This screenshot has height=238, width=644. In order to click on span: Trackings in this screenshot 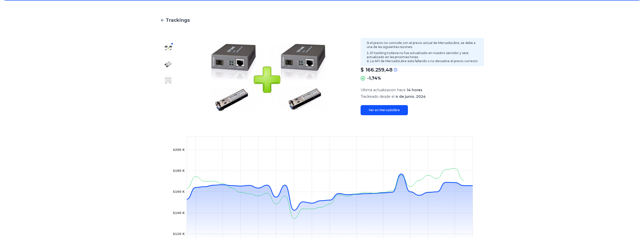, I will do `click(177, 20)`.